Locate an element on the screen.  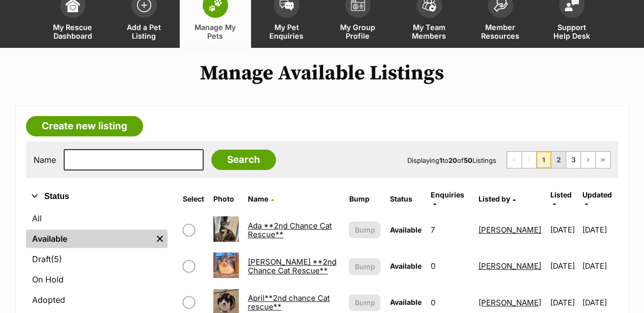
a: Ada **2nd Chance Cat Rescue** is located at coordinates (290, 230).